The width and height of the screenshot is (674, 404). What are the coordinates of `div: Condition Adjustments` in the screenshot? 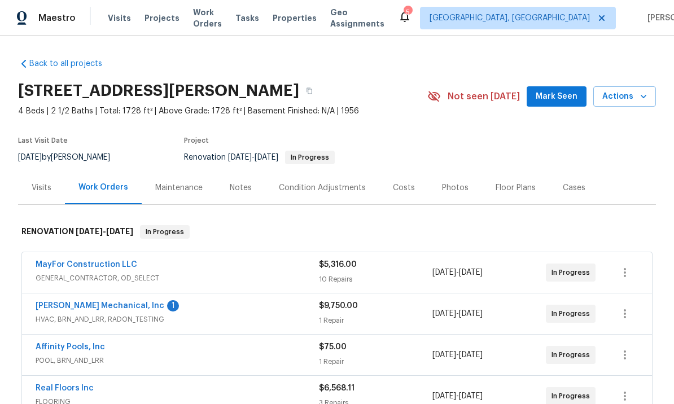 It's located at (322, 188).